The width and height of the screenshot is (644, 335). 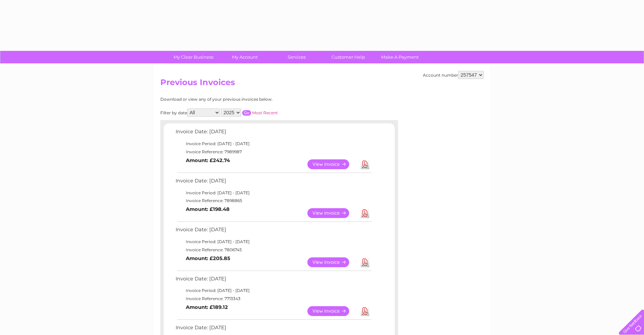 What do you see at coordinates (249, 99) in the screenshot?
I see `div: Download or view any of your previous invoices below.` at bounding box center [249, 99].